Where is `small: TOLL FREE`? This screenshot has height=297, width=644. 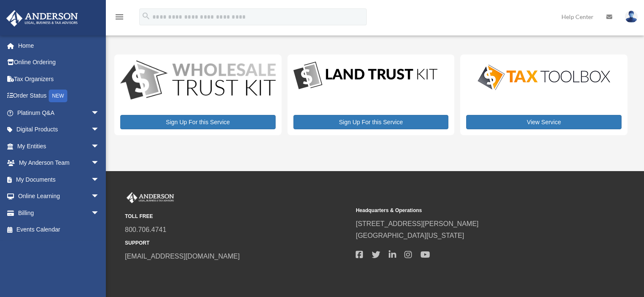
small: TOLL FREE is located at coordinates (237, 216).